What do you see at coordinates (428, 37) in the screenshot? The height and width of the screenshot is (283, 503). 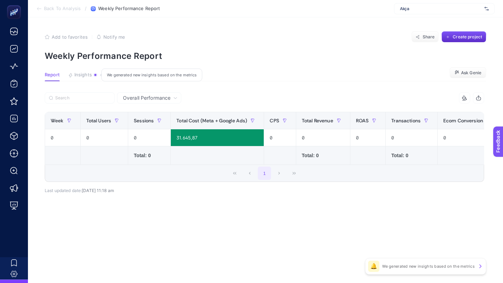 I see `span: Share` at bounding box center [428, 37].